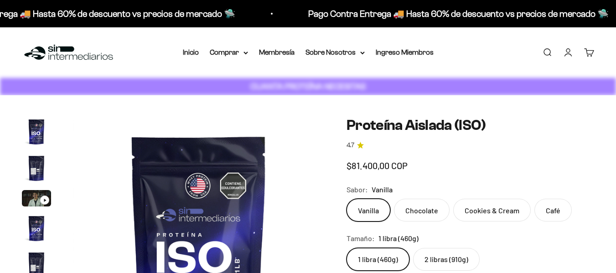 This screenshot has width=616, height=273. I want to click on button: Ir al artículo 1, so click(36, 133).